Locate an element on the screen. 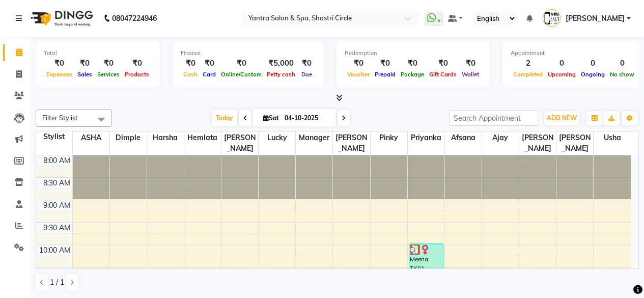 This screenshot has width=644, height=298. span: Hemlata is located at coordinates (203, 138).